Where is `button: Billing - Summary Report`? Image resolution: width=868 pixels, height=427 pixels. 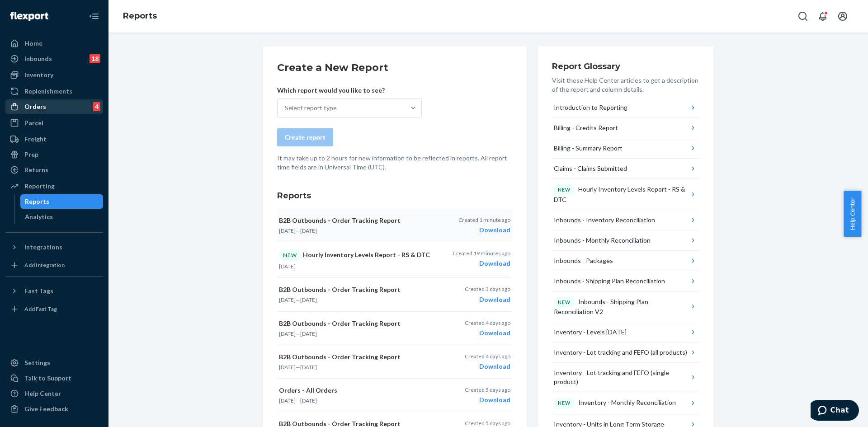 button: Billing - Summary Report is located at coordinates (626, 149).